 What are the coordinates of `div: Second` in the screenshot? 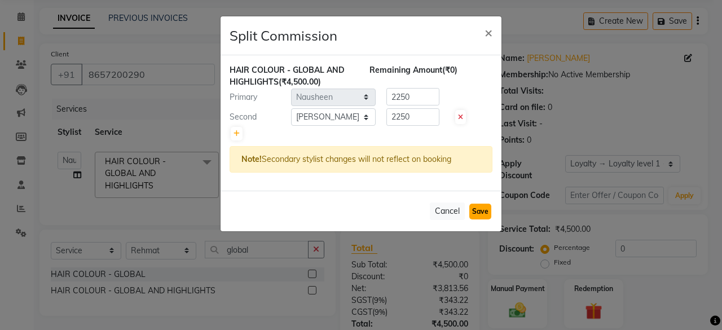 It's located at (256, 117).